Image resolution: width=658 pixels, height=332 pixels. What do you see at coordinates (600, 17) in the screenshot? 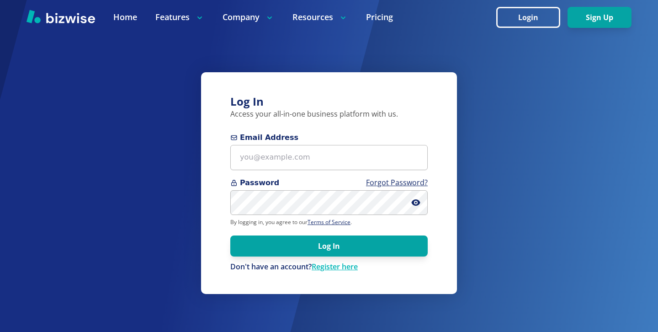
I see `button: Sign Up` at bounding box center [600, 17].